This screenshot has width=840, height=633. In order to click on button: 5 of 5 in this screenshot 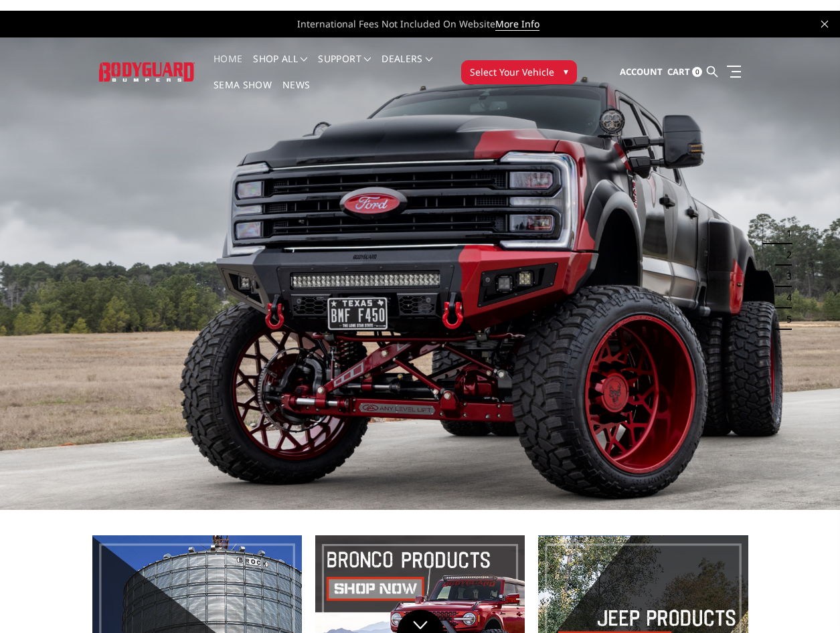, I will do `click(785, 319)`.